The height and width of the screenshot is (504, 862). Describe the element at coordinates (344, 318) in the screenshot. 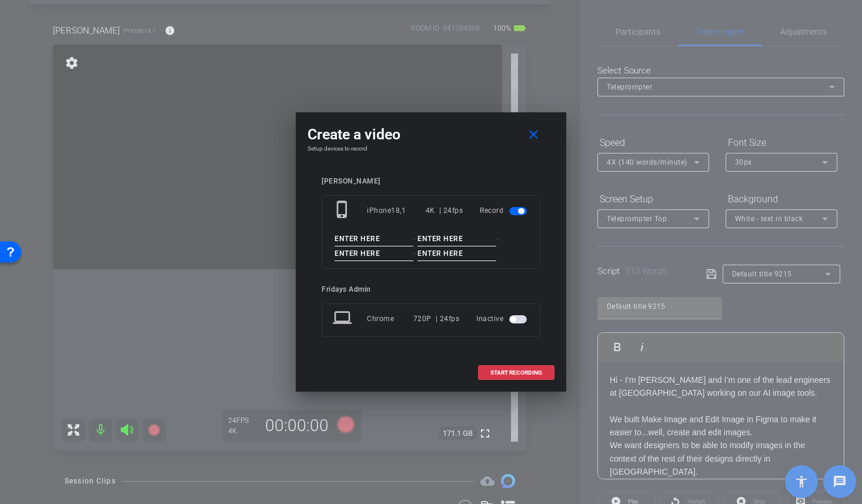

I see `mat-icon: laptop` at that location.